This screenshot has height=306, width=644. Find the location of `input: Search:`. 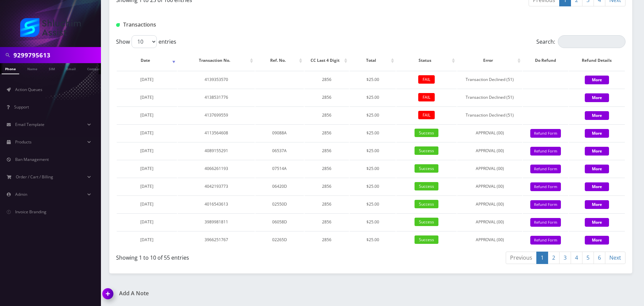

input: Search: is located at coordinates (591, 42).